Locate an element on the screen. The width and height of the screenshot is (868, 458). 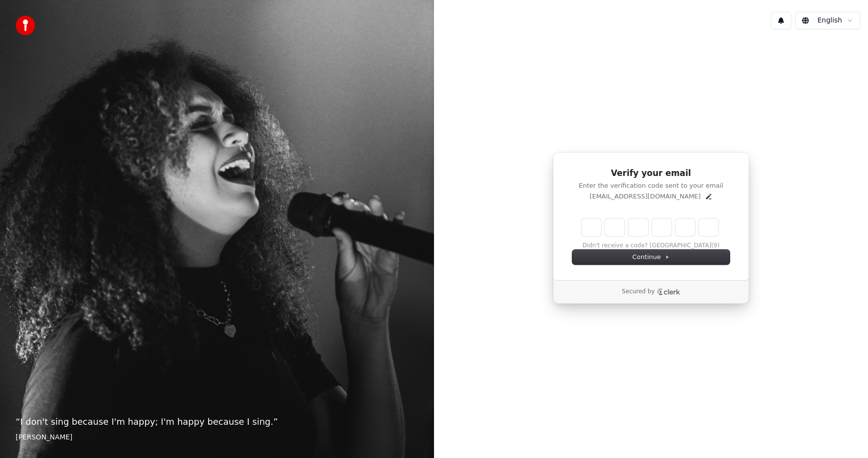
h1: Verify your email is located at coordinates (651, 173).